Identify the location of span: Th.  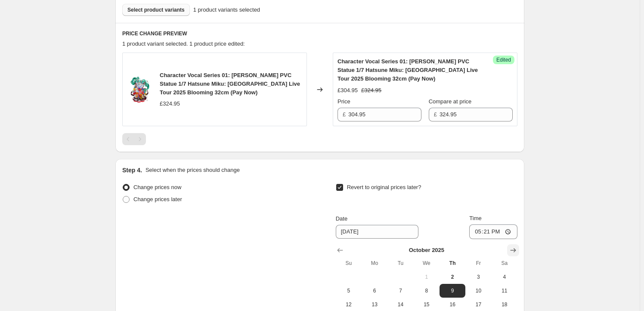
(452, 263).